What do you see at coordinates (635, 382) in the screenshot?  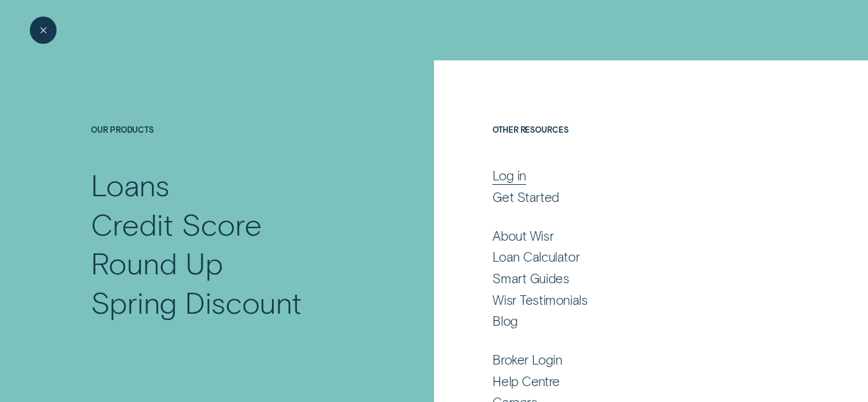 I see `a: Help Centre` at bounding box center [635, 382].